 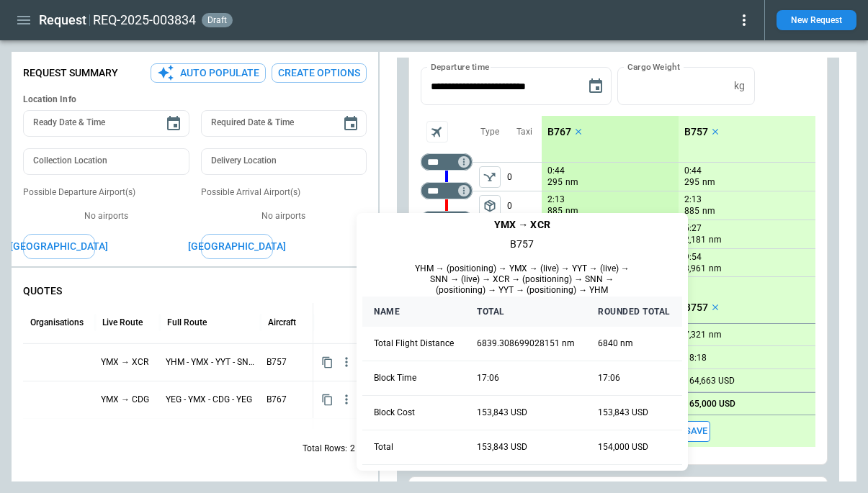 I want to click on td: 6840 nm, so click(x=634, y=343).